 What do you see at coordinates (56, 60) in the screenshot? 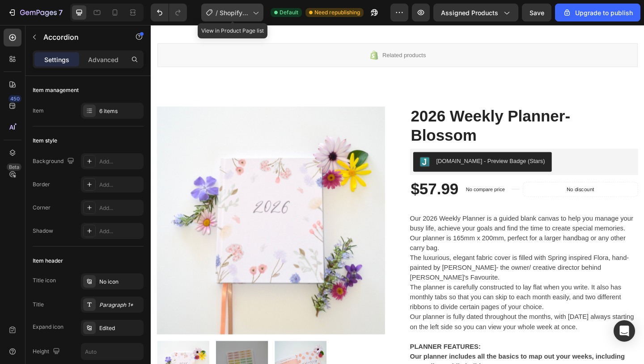
I see `p: Settings` at bounding box center [56, 60].